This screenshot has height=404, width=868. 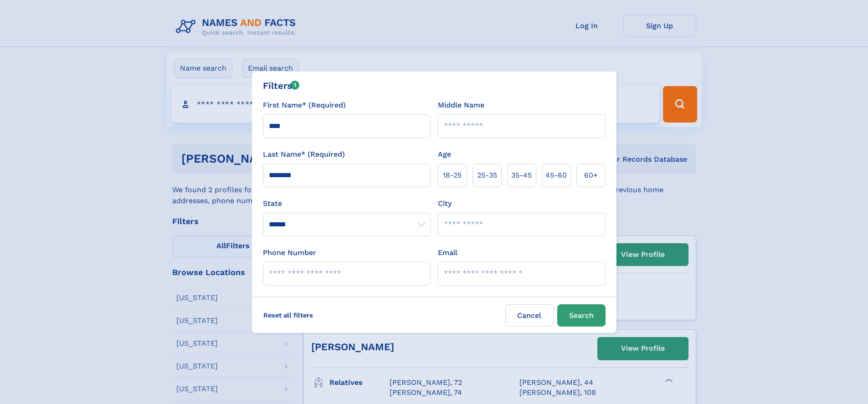 I want to click on label: Phone Number, so click(x=289, y=253).